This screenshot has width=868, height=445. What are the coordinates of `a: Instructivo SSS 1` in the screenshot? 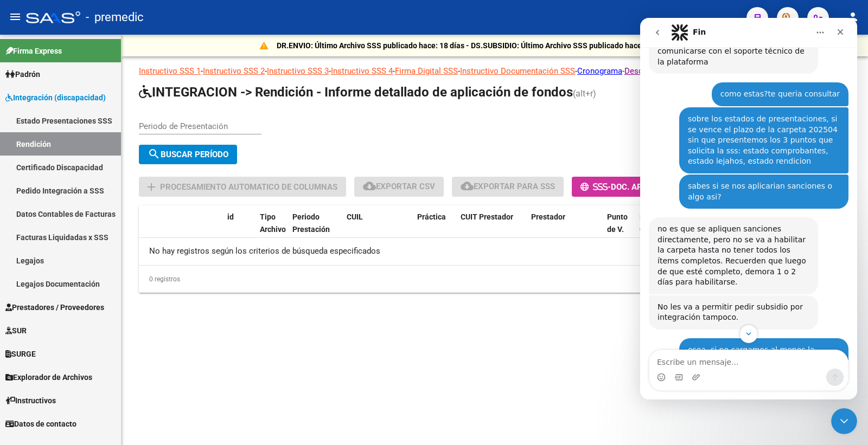 It's located at (169, 71).